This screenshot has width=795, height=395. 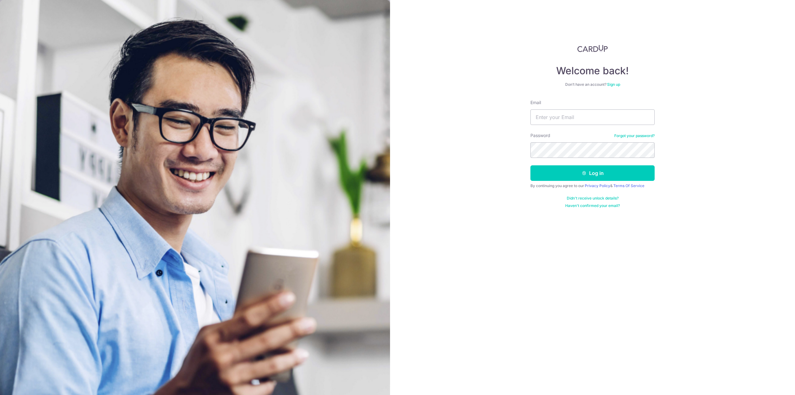 What do you see at coordinates (536, 102) in the screenshot?
I see `label: Email` at bounding box center [536, 102].